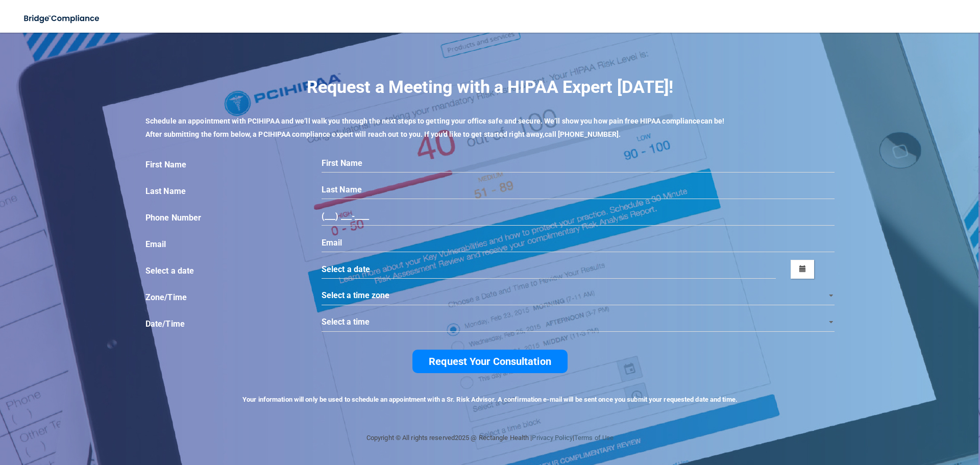 This screenshot has width=980, height=465. Describe the element at coordinates (552, 438) in the screenshot. I see `a: Privacy Policy` at that location.